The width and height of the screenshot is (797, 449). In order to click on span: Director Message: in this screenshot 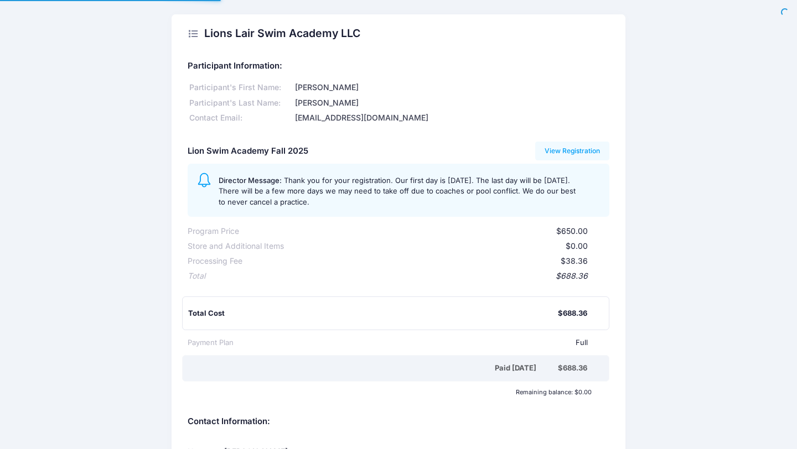, I will do `click(250, 180)`.